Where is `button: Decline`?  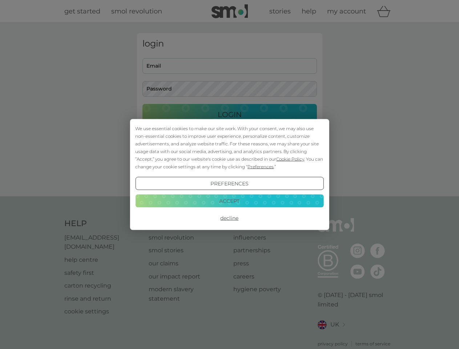
button: Decline is located at coordinates (229, 218).